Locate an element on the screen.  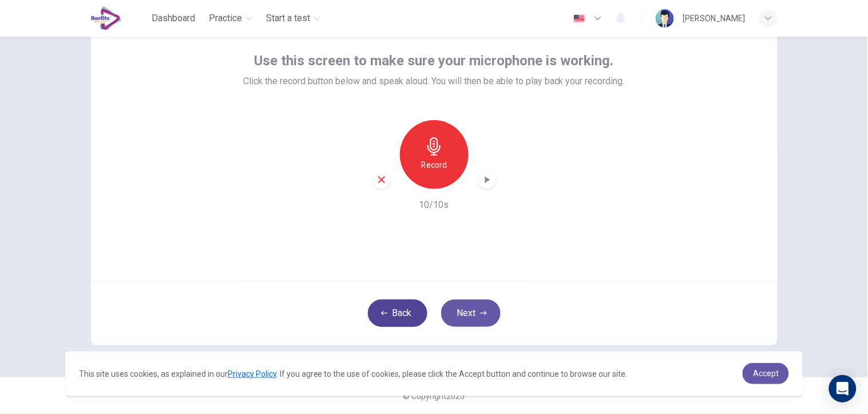
button: Record is located at coordinates (434, 154).